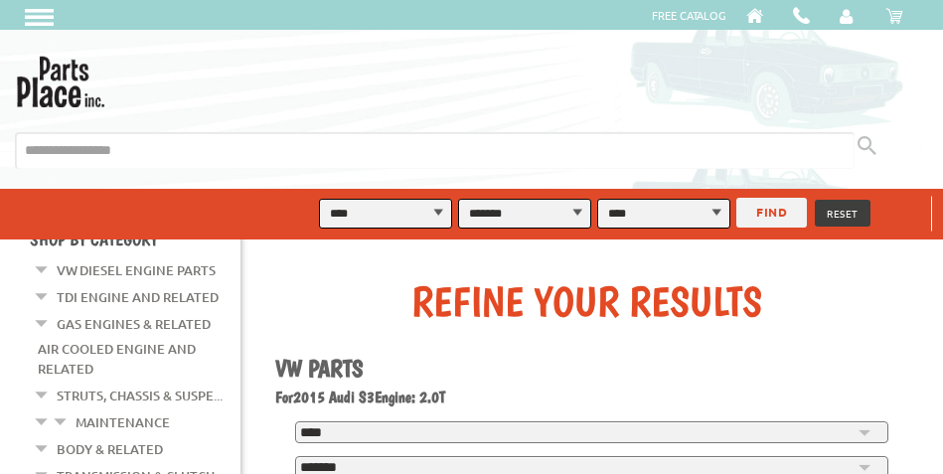  I want to click on div: Refine Your Results, so click(586, 301).